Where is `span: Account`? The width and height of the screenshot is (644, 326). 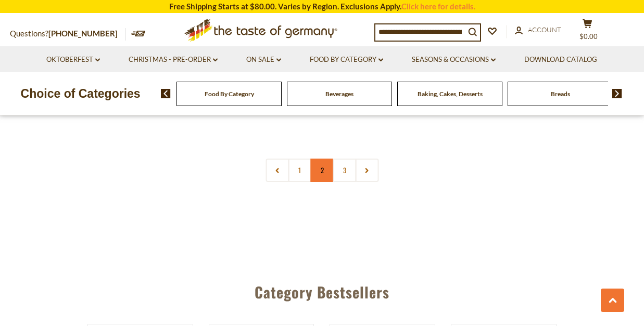 span: Account is located at coordinates (544, 30).